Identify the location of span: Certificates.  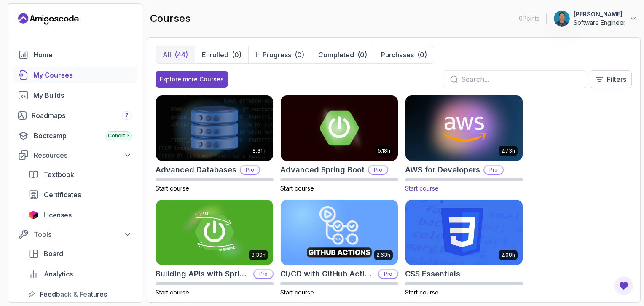
(63, 195).